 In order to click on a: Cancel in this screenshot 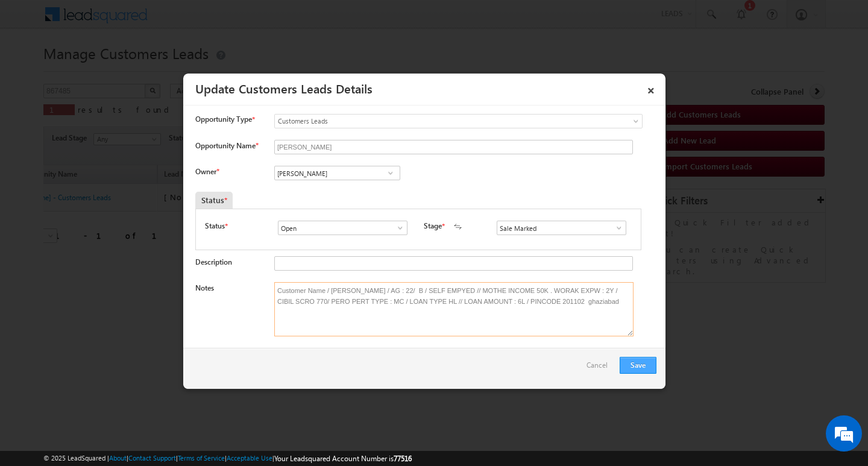, I will do `click(600, 368)`.